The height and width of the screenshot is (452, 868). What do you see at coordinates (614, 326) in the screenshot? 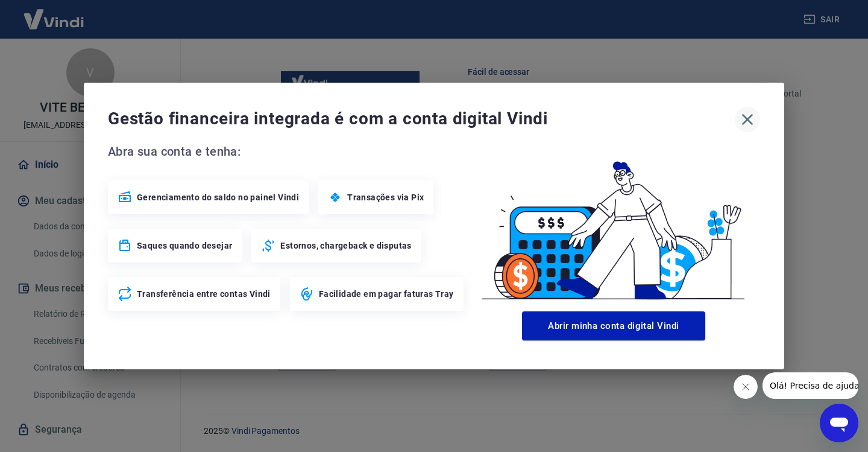
I see `button: Abrir minha conta digital Vindi` at bounding box center [614, 326].